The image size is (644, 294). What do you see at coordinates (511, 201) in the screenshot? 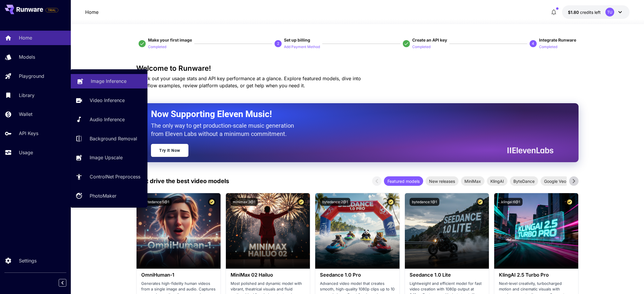
I see `button: klingai:6@1` at bounding box center [511, 201].